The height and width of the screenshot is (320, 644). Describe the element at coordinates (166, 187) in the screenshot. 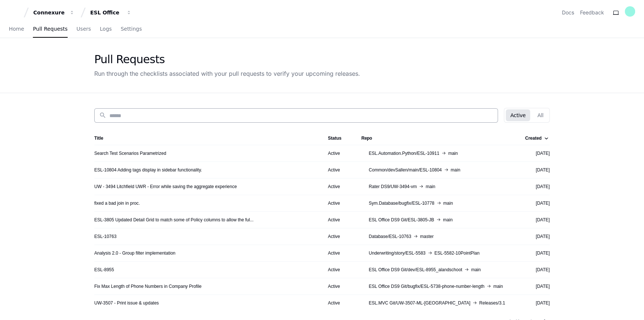

I see `a: UW - 3494 Litchfield UWR - Error while saving the aggregate experience` at that location.